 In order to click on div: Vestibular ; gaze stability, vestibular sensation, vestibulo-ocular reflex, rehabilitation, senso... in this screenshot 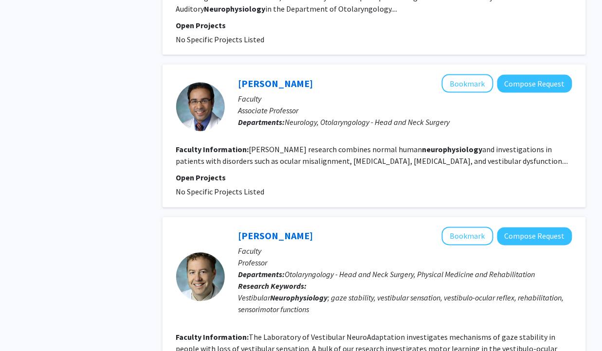, I will do `click(405, 304)`.